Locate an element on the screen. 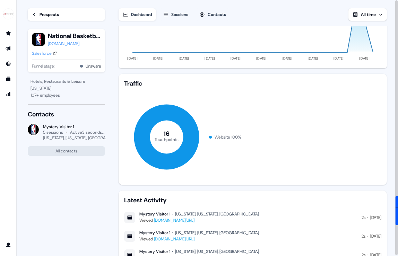 This screenshot has height=256, width=398. tspan: 16 is located at coordinates (166, 134).